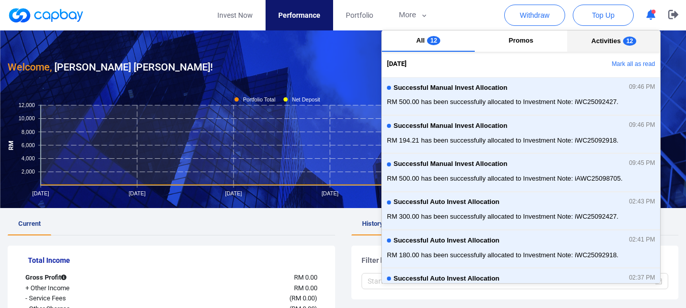 The image size is (686, 308). I want to click on span: Promos, so click(521, 40).